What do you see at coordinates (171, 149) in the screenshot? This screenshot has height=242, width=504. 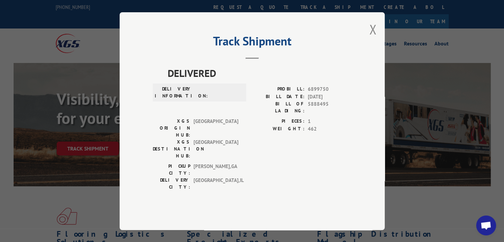 I see `label: XGS DESTINATION HUB:` at bounding box center [171, 149].